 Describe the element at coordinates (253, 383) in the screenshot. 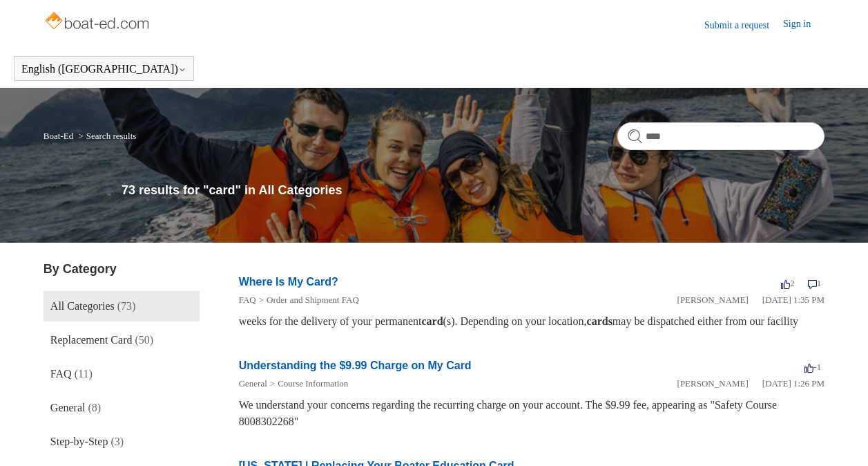

I see `a: General` at that location.